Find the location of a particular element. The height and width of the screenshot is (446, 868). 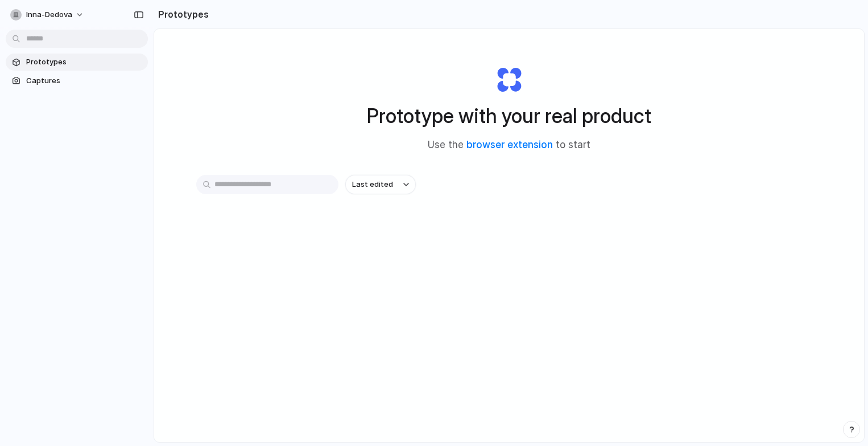

button: inna-dedova is located at coordinates (47, 15).